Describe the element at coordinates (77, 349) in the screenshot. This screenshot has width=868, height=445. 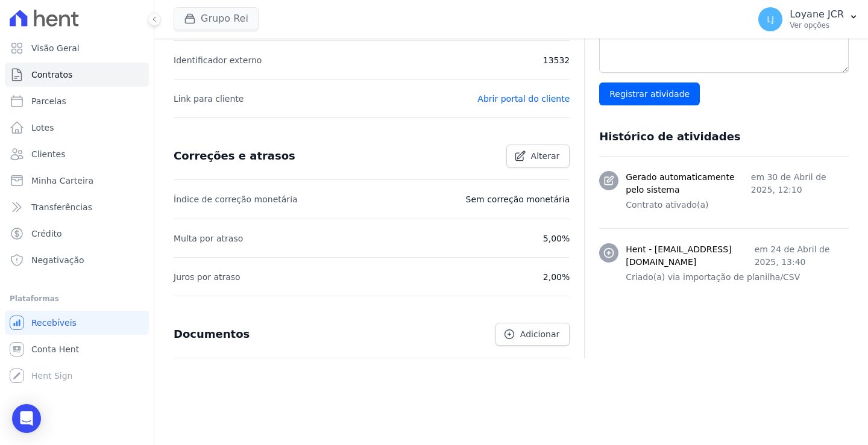
I see `a: Conta Hent` at that location.